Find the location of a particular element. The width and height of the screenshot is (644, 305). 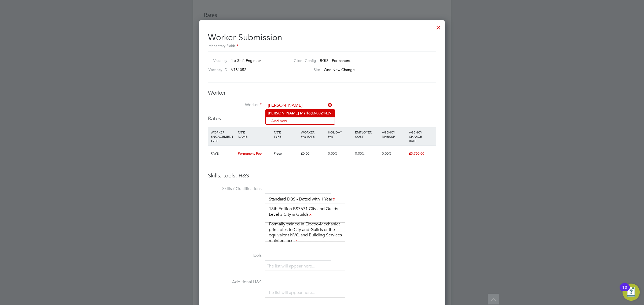

div: 10 is located at coordinates (624, 291).